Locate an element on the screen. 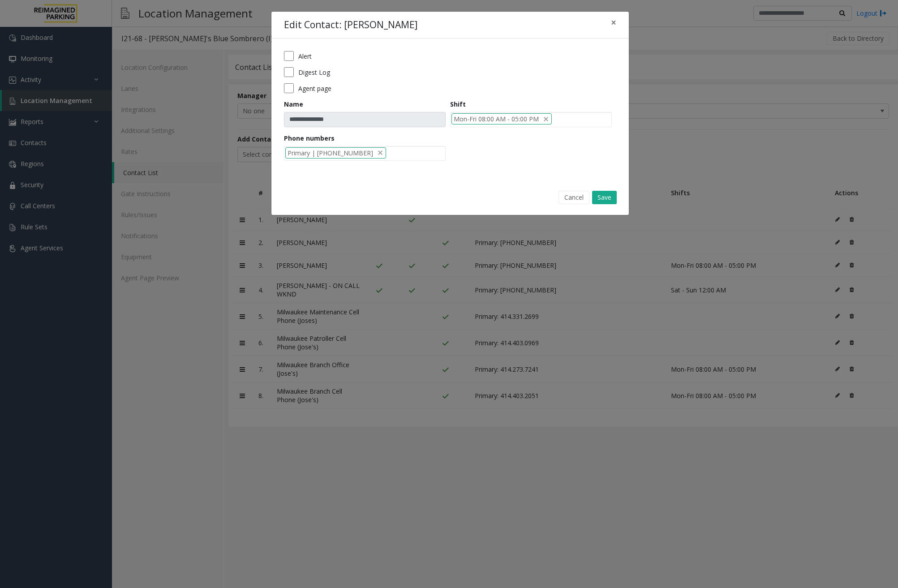 This screenshot has height=588, width=898. label: Shift is located at coordinates (458, 104).